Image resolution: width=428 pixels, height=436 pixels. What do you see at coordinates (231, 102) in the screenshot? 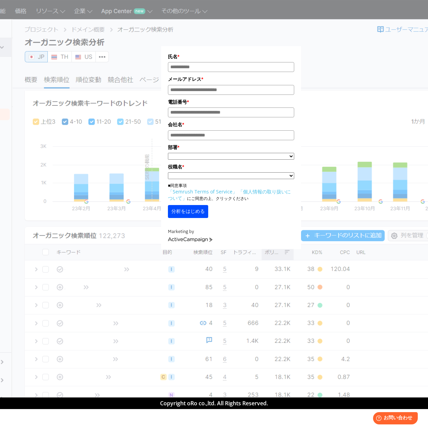
I see `label: 電話番号` at bounding box center [231, 102].